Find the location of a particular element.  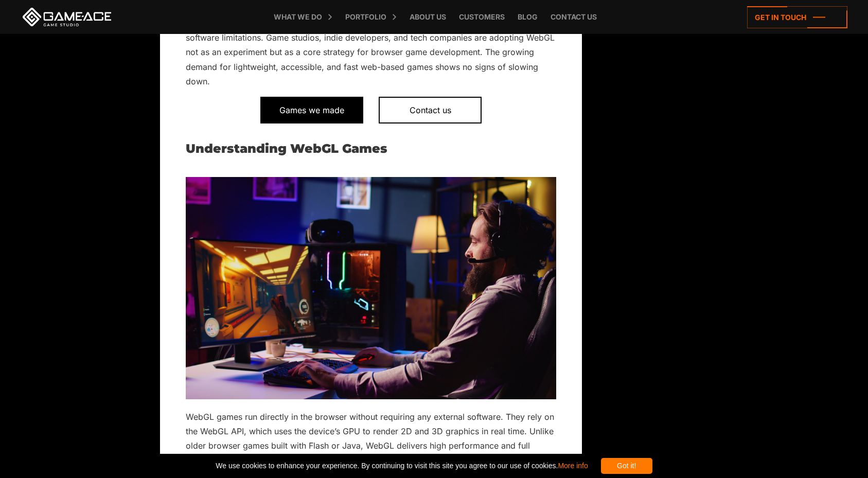

h2: Understanding WebGL Games is located at coordinates (371, 148).